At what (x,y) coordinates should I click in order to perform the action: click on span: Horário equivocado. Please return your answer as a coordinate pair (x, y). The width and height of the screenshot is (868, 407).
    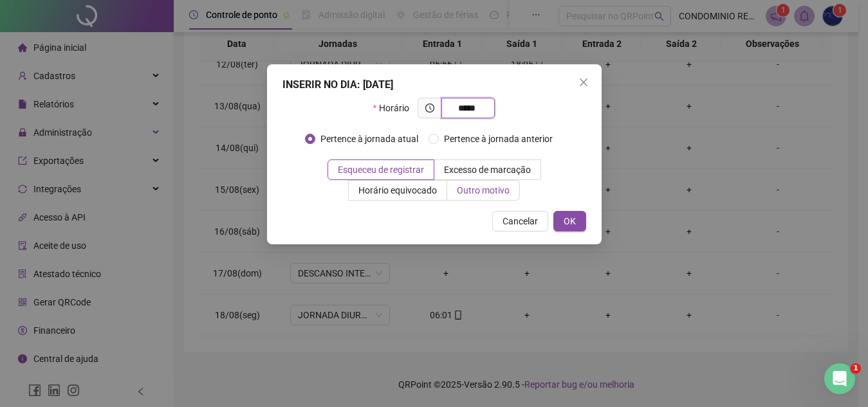
    Looking at the image, I should click on (398, 190).